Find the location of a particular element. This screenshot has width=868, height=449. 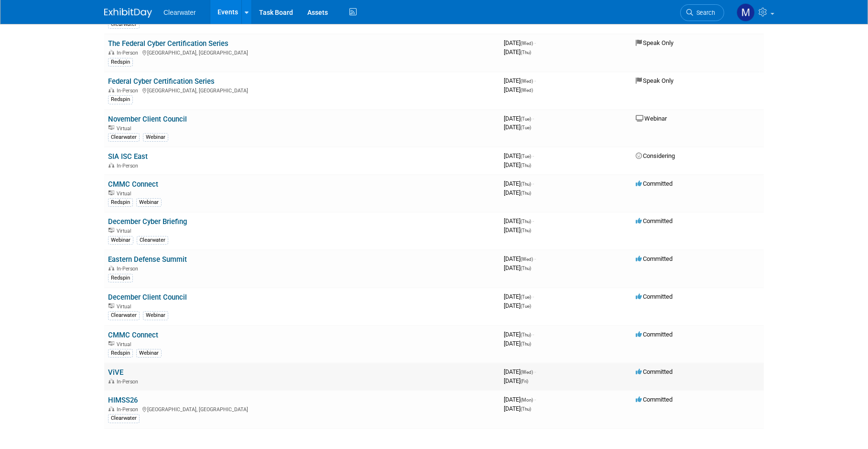

a: The Federal Cyber Certification Series is located at coordinates (168, 44).